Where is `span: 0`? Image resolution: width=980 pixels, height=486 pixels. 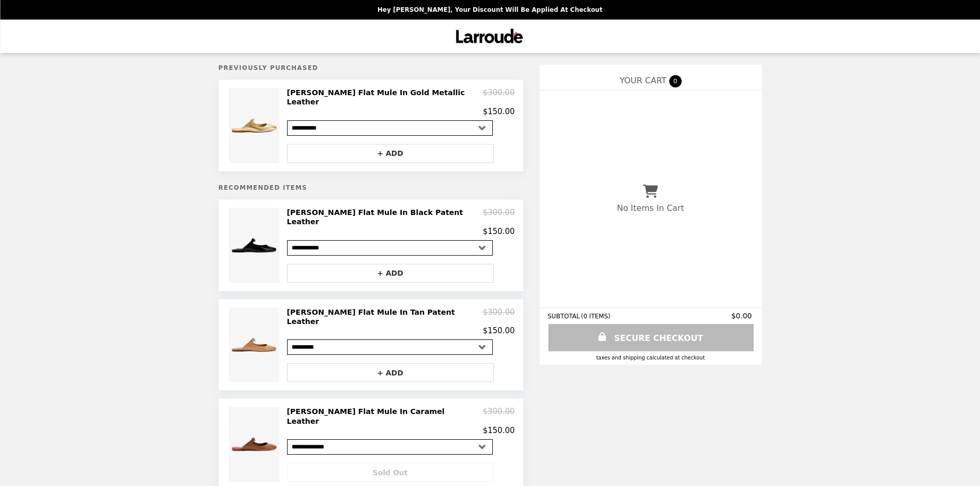 span: 0 is located at coordinates (675, 81).